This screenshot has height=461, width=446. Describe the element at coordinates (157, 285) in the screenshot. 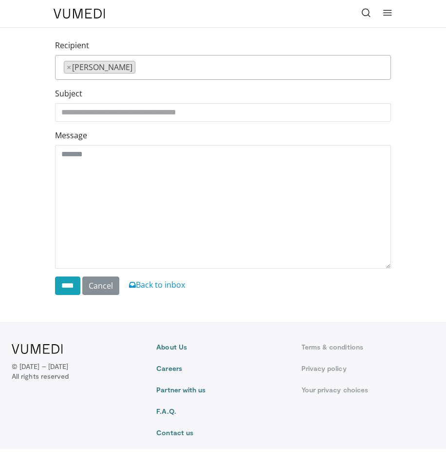

I see `a: Back to inbox` at that location.